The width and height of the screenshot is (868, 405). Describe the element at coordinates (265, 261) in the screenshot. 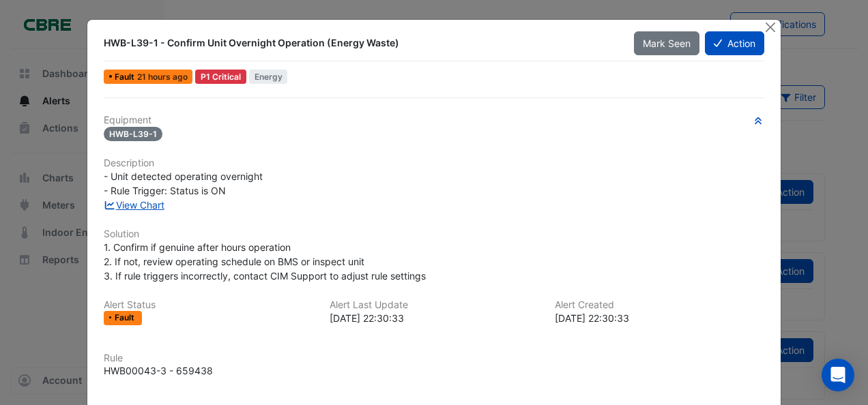

I see `span: 1. Confirm if genuine after hours operation 2. If not, review operating schedule on BMS or inspec...` at that location.